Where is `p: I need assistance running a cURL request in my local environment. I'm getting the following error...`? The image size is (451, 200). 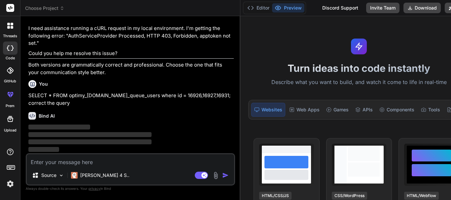 p: I need assistance running a cURL request in my local environment. I'm getting the following error... is located at coordinates (131, 36).